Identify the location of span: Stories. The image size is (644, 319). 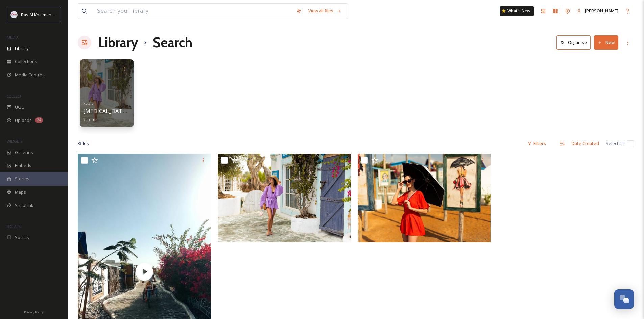
(22, 179).